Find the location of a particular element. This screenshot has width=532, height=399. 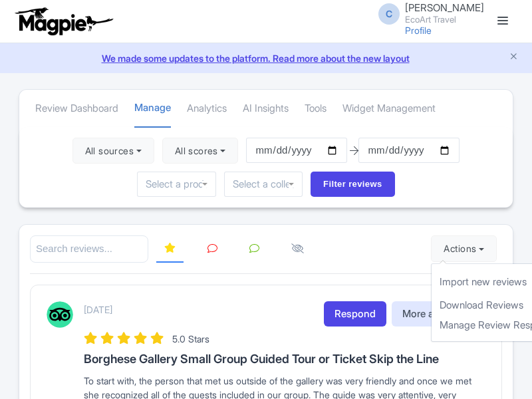

h3: Borghese Gallery Small Group Guided Tour or Ticket Skip the Line is located at coordinates (284, 359).